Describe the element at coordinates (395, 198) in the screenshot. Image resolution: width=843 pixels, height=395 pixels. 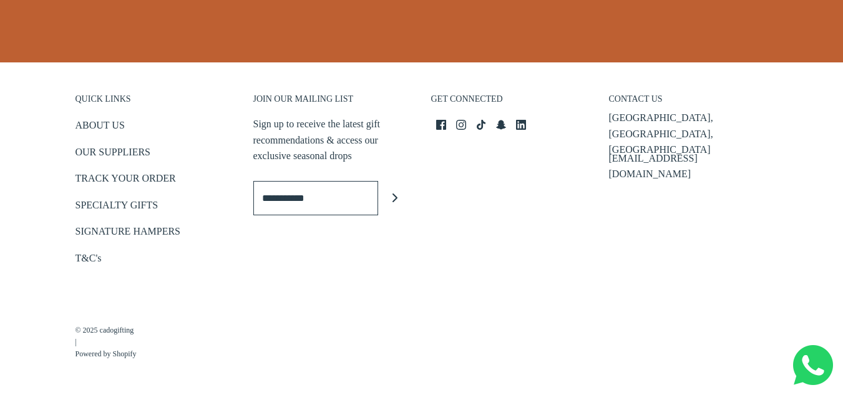
I see `button: Join` at that location.